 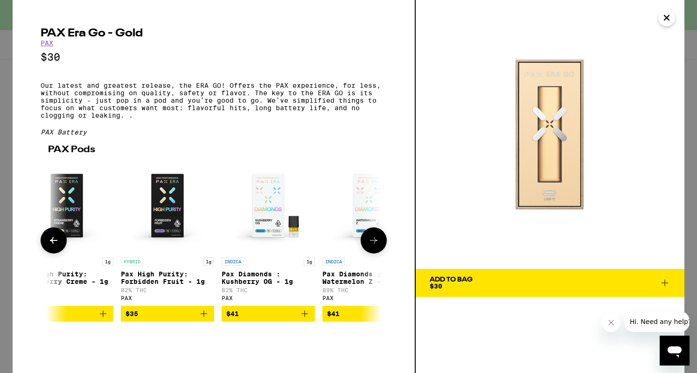 What do you see at coordinates (36, 10) in the screenshot?
I see `span: Hi. Need any help?` at bounding box center [36, 10].